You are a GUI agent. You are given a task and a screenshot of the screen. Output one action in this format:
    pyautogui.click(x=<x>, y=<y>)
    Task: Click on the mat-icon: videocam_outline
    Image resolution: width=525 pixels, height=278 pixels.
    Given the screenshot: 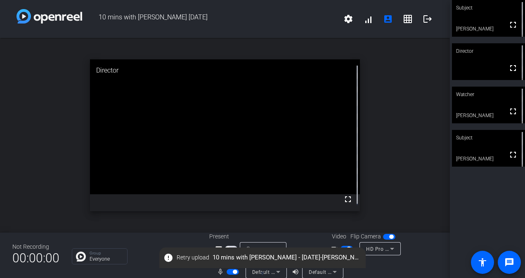 What is the action you would take?
    pyautogui.click(x=336, y=249)
    